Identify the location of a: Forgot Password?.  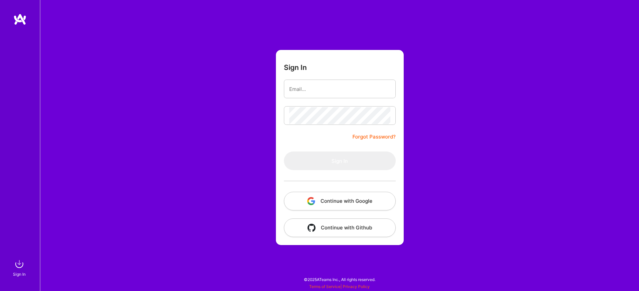
(374, 137).